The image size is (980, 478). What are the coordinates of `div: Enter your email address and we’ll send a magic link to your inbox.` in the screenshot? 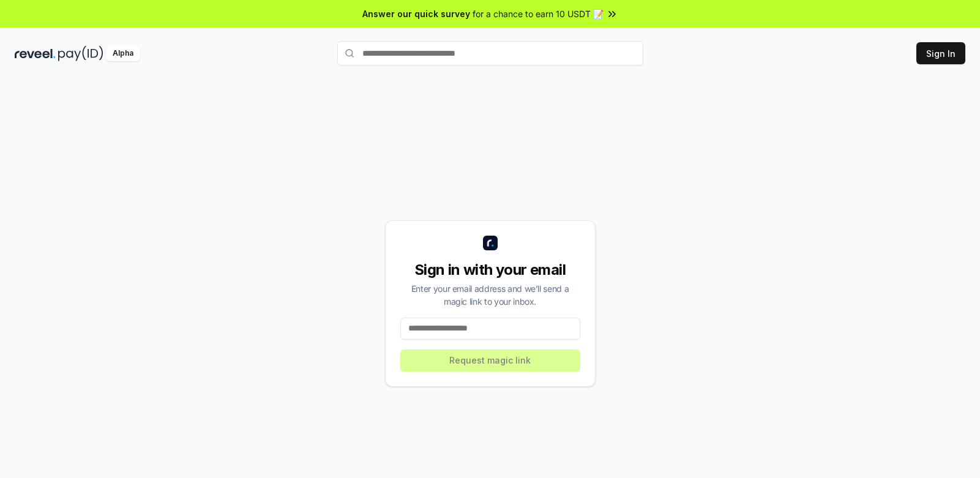 It's located at (491, 295).